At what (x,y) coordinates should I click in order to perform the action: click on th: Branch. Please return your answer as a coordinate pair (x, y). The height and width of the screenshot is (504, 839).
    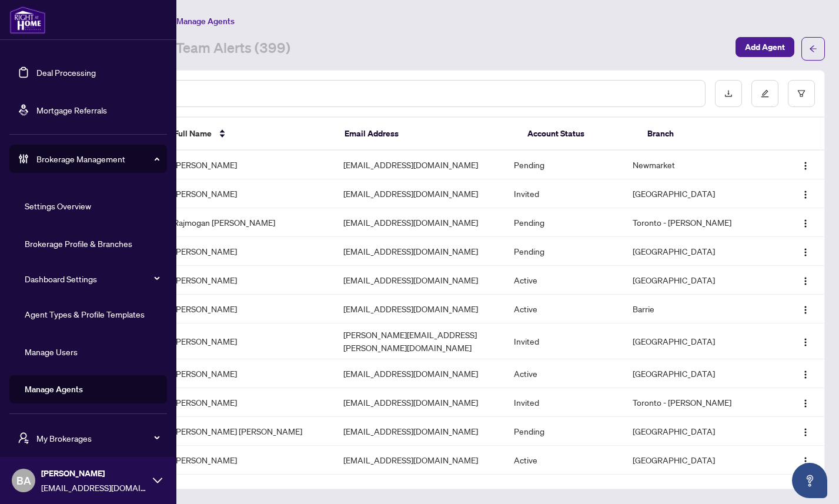
    Looking at the image, I should click on (702, 134).